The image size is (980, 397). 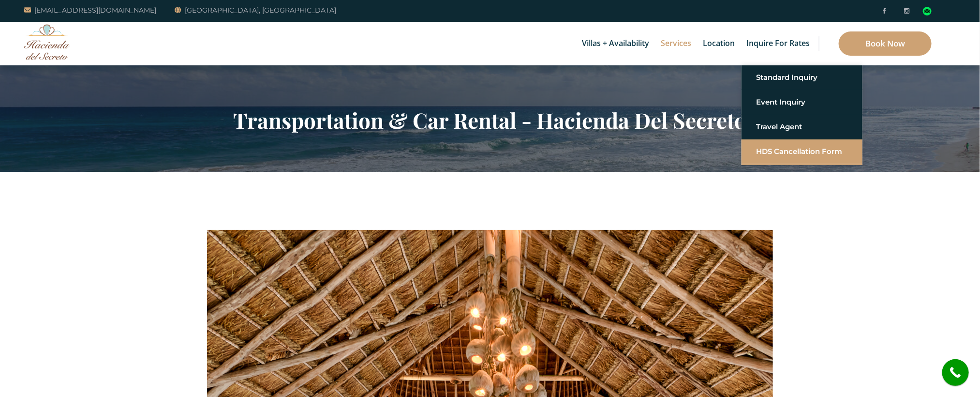 I want to click on a: call, so click(x=955, y=372).